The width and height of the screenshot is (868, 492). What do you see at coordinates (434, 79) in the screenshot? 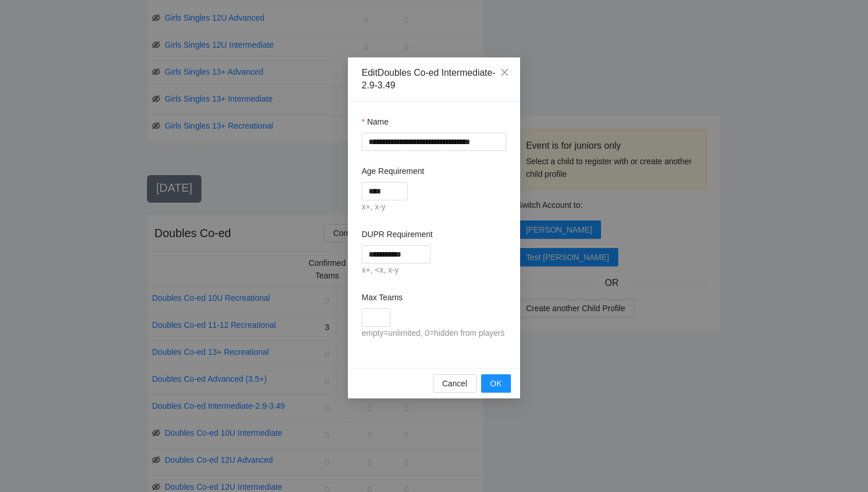
I see `div: Edit Doubles Co-ed Intermediate-2.9-3.49` at bounding box center [434, 79].